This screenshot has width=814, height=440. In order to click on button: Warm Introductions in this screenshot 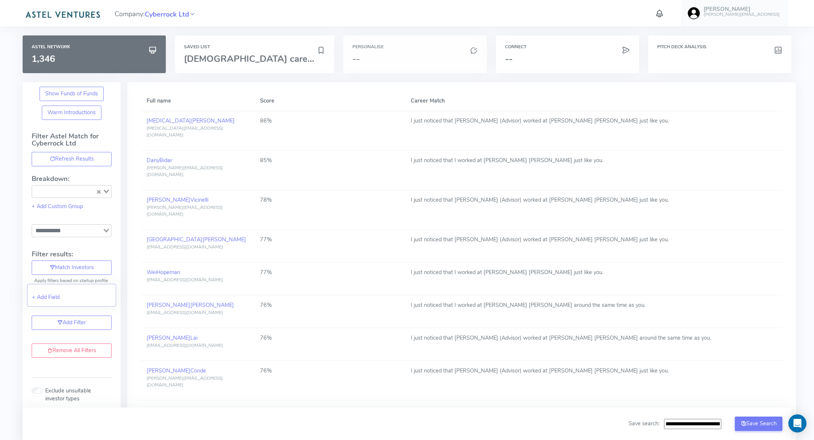, I will do `click(72, 113)`.